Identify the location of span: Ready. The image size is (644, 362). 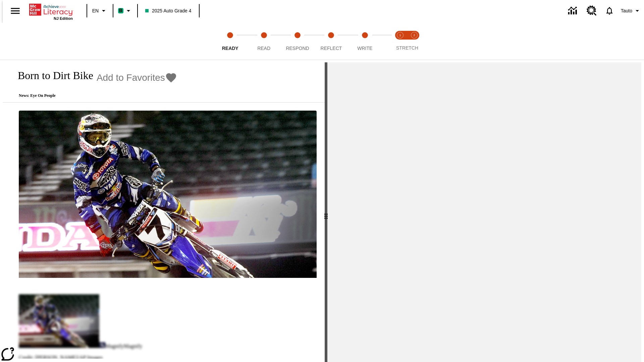
(230, 48).